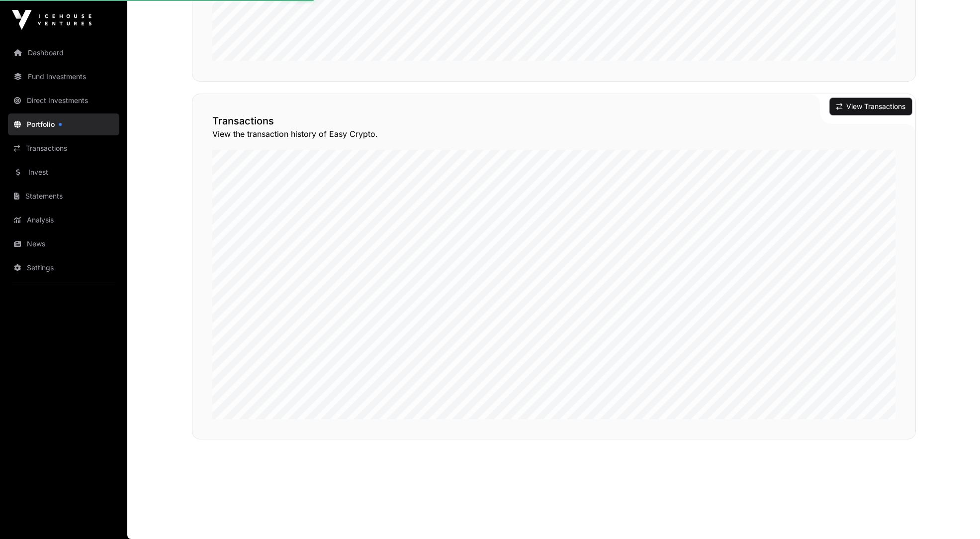 This screenshot has height=539, width=980. Describe the element at coordinates (871, 106) in the screenshot. I see `button: View Transactions` at that location.